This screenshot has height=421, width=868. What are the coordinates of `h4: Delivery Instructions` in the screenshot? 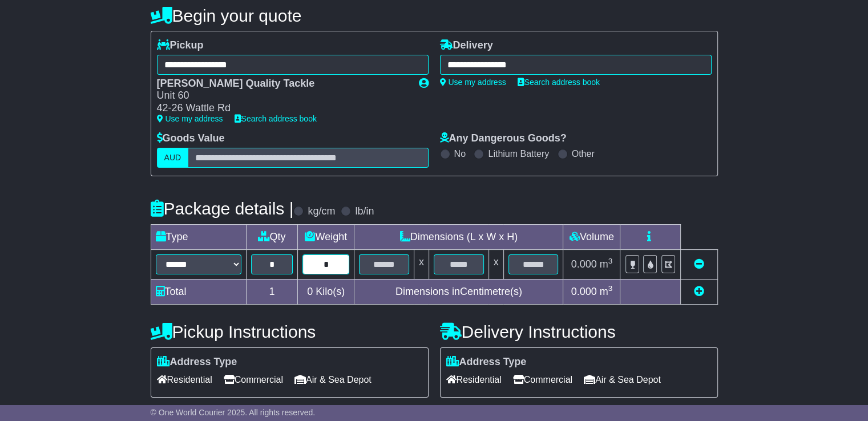 It's located at (579, 332).